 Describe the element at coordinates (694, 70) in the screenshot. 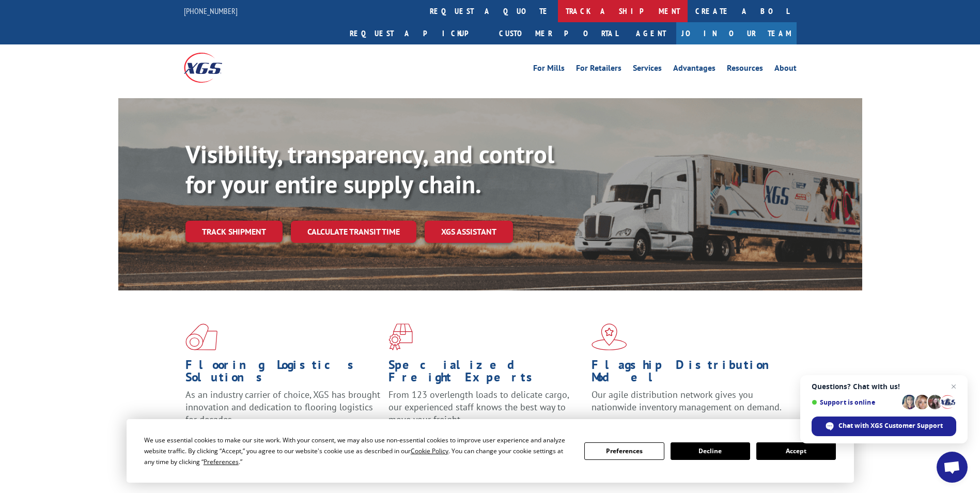

I see `a: Advantages` at that location.